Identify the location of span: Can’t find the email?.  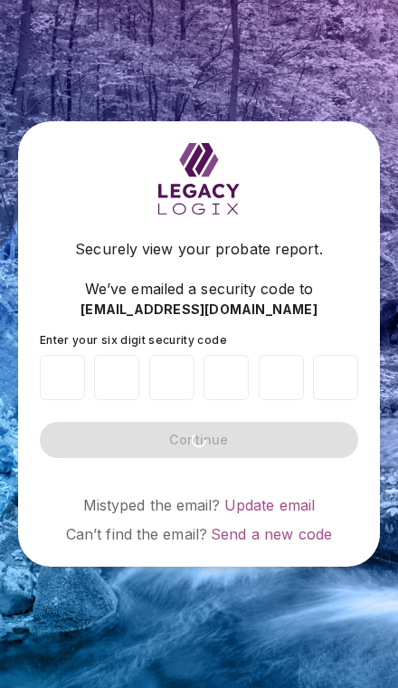
(137, 534).